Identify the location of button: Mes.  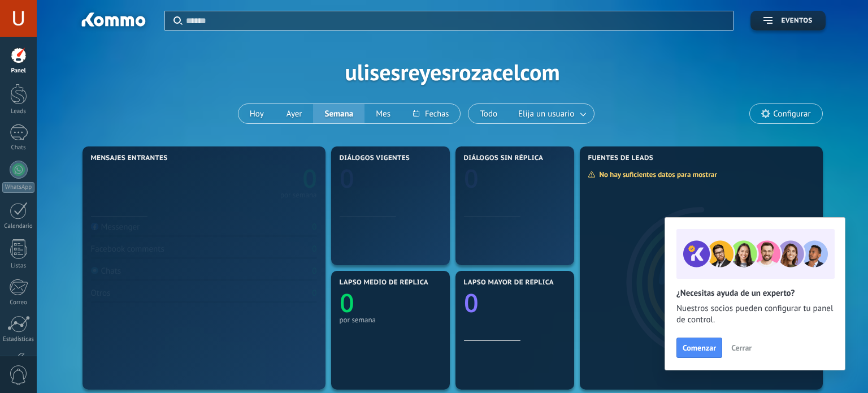
(383, 114).